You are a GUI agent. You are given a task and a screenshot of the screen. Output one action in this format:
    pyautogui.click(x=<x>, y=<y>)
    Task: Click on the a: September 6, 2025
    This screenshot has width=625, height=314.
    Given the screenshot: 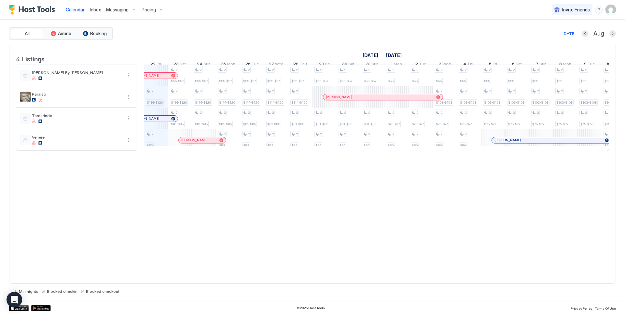 What is the action you would take?
    pyautogui.click(x=517, y=64)
    